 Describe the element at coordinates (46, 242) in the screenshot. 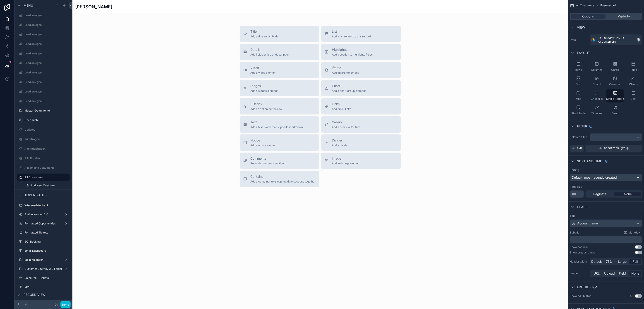

I see `label: SC1 Booking` at that location.